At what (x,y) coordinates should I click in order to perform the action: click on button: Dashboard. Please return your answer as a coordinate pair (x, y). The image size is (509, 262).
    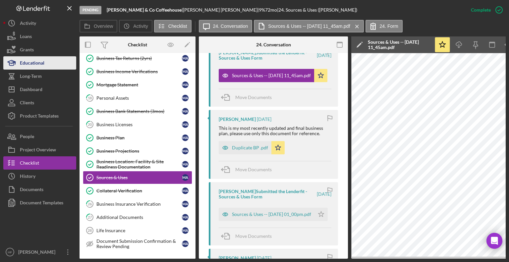
    Looking at the image, I should click on (40, 89).